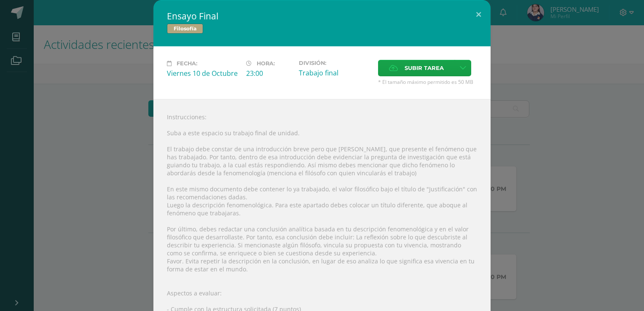 This screenshot has width=644, height=311. Describe the element at coordinates (203, 74) in the screenshot. I see `div: Viernes 10 de Octubre` at that location.